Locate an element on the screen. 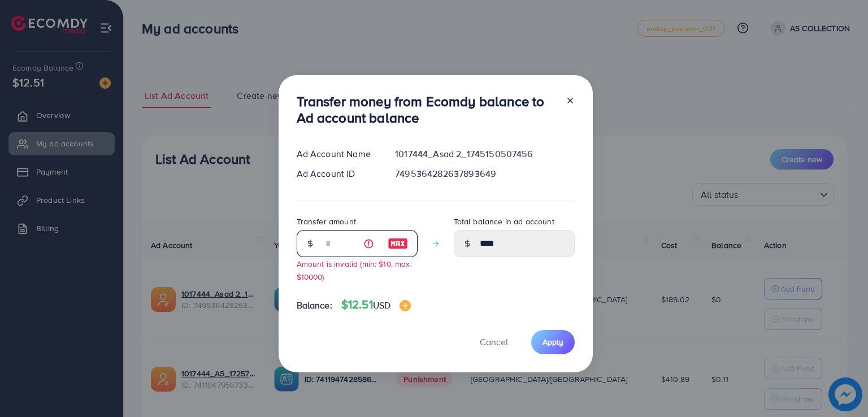 The height and width of the screenshot is (417, 868). small: Amount is invalid (min: $10, max: $10000) is located at coordinates (354, 270).